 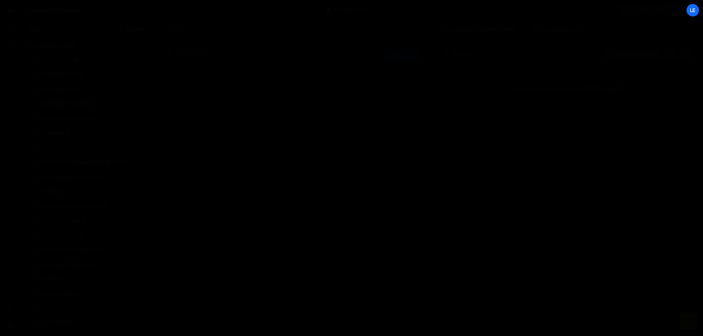 I want to click on div: 16298/45098.js, so click(x=91, y=89).